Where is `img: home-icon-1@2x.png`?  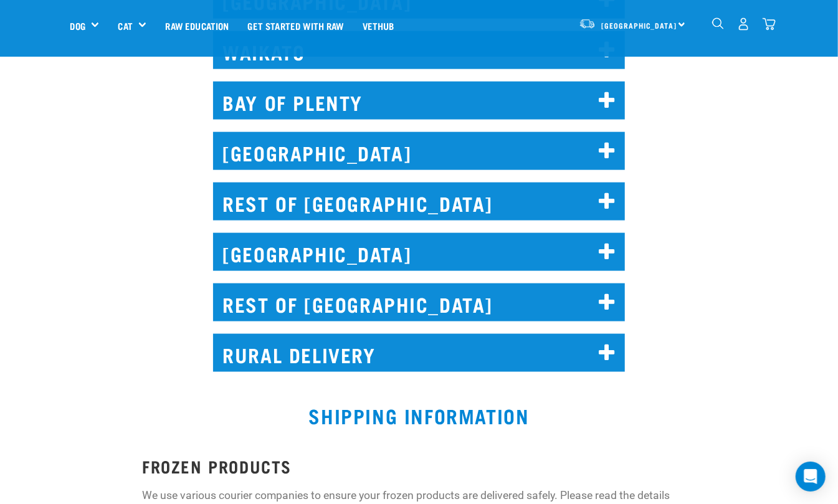
img: home-icon-1@2x.png is located at coordinates (717, 23).